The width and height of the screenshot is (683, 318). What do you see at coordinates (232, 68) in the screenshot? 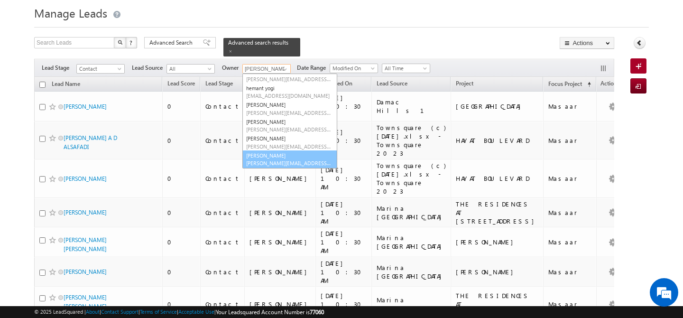
I see `span: Owner` at bounding box center [232, 68].